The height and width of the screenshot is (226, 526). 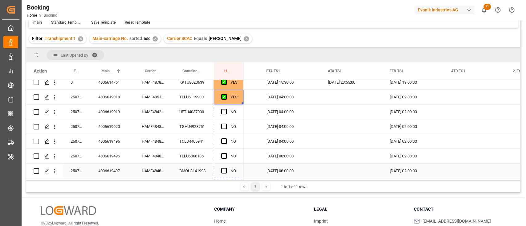 What do you see at coordinates (321, 221) in the screenshot?
I see `a: Imprint` at bounding box center [321, 221].